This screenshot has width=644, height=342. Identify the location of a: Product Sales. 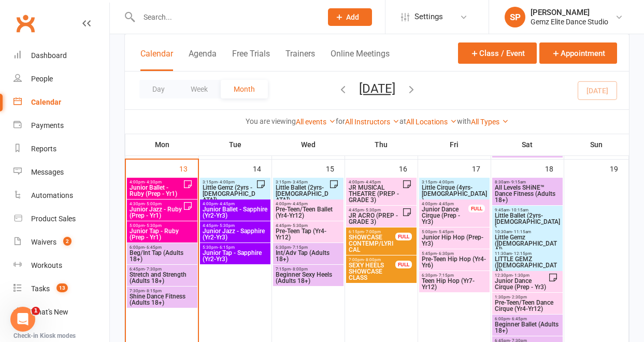
(61, 219).